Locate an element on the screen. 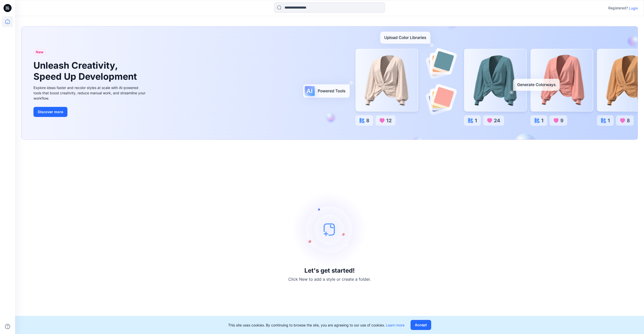 The width and height of the screenshot is (644, 334). h3: Let's get started! is located at coordinates (329, 271).